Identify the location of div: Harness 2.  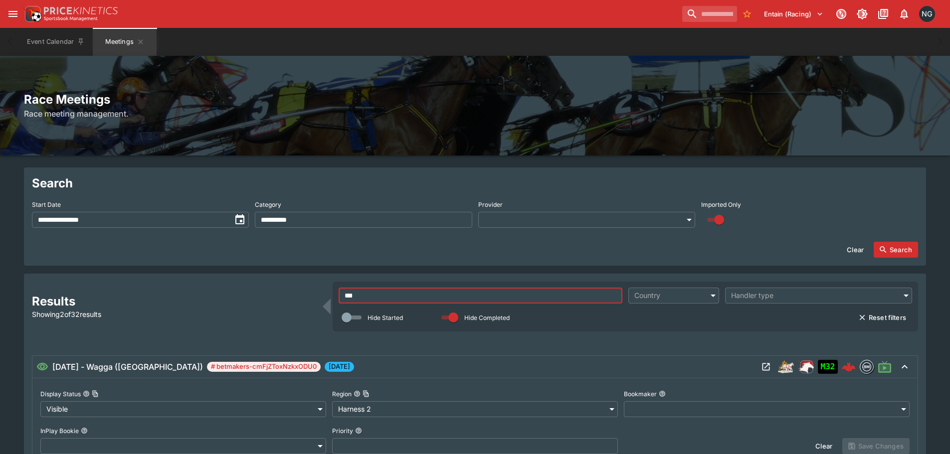
(475, 409).